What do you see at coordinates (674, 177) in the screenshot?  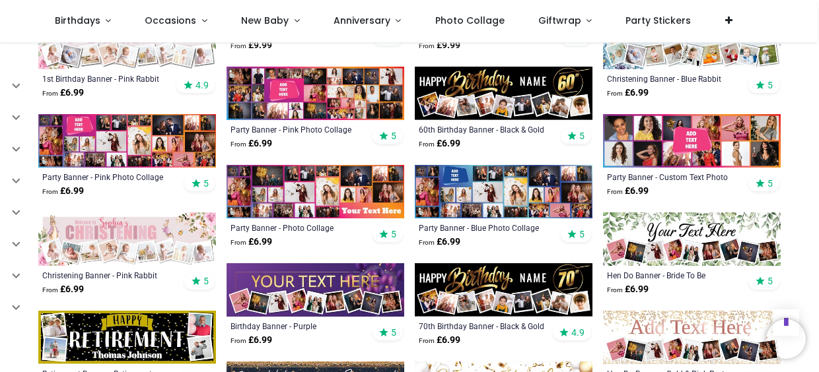 I see `div: Party Banner - Custom Text Photo Collage` at bounding box center [674, 177].